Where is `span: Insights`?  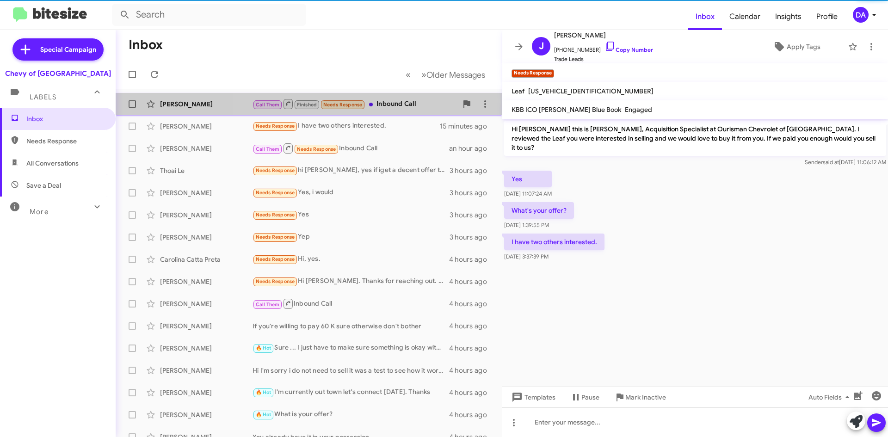
span: Insights is located at coordinates (788, 17).